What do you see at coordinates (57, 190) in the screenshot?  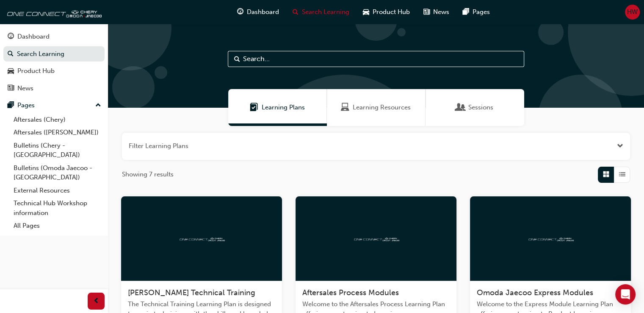 I see `a: External Resources` at bounding box center [57, 190].